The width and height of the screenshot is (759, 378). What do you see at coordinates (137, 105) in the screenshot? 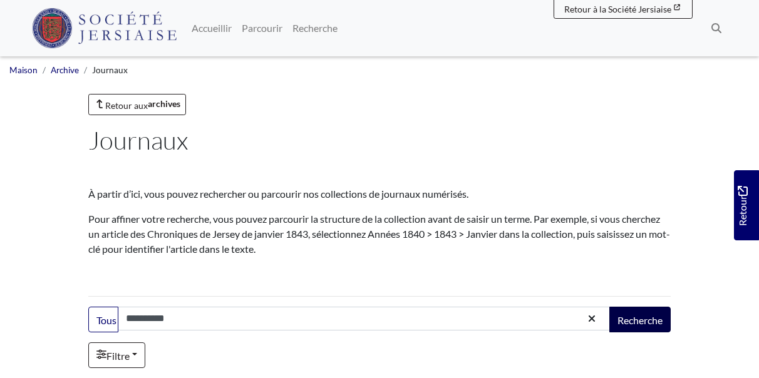
I see `a: Retour auxarchives` at bounding box center [137, 105].